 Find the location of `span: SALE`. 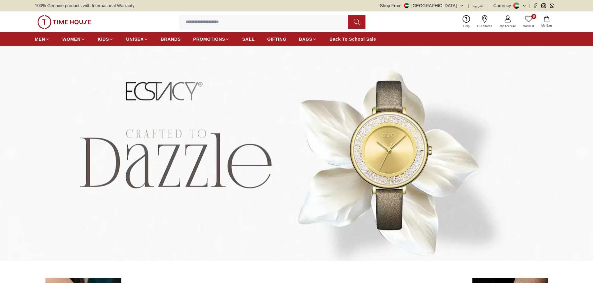

span: SALE is located at coordinates (248, 39).